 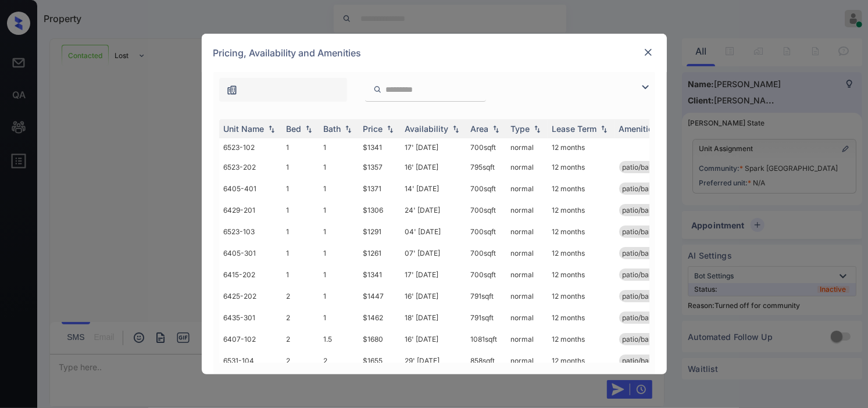 I want to click on div: Unit Name, so click(x=244, y=129).